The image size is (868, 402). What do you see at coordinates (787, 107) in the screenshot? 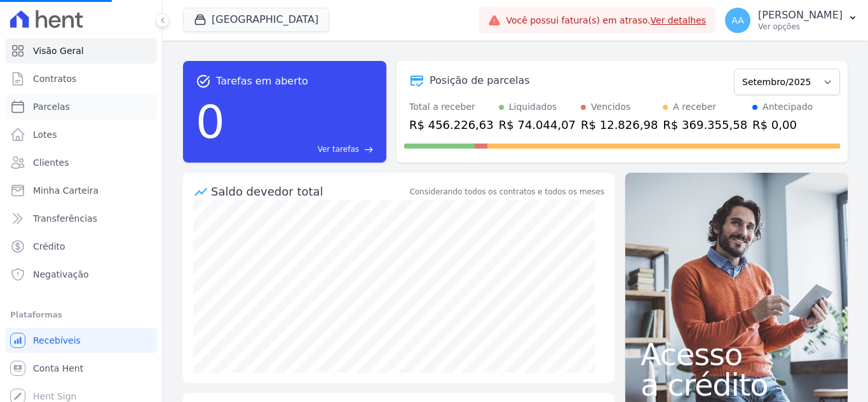
I see `div: Antecipado` at bounding box center [787, 107].